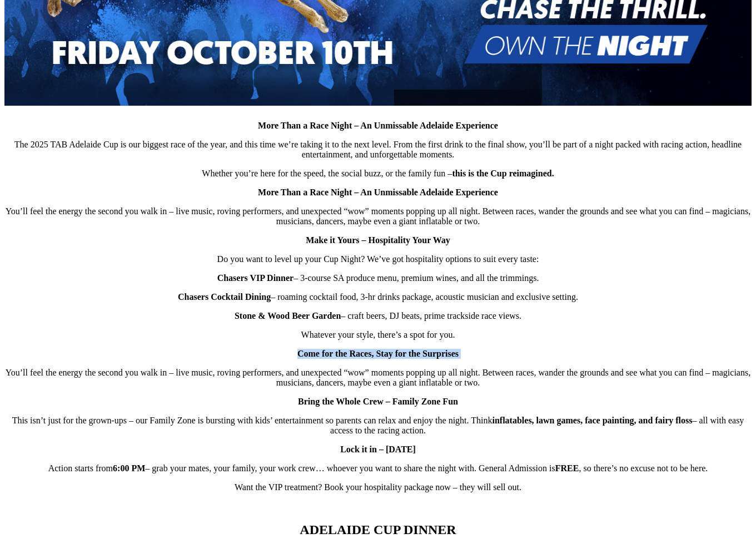 This screenshot has width=756, height=543. What do you see at coordinates (378, 401) in the screenshot?
I see `strong: Bring the Whole Crew – Family Zone Fun` at bounding box center [378, 401].